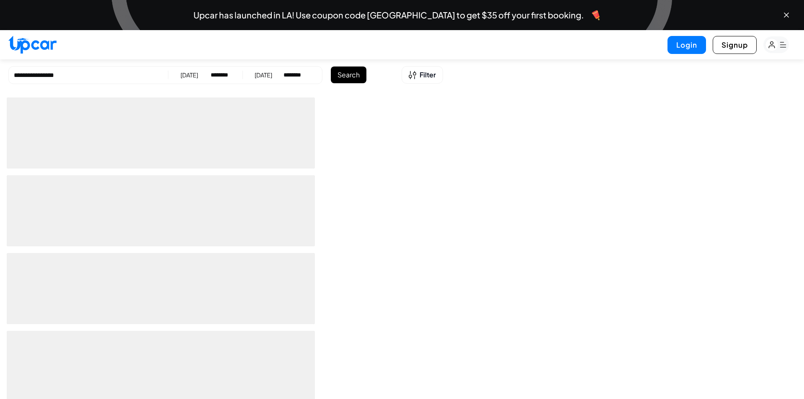 The image size is (804, 399). Describe the element at coordinates (786, 15) in the screenshot. I see `button: Close banner` at that location.